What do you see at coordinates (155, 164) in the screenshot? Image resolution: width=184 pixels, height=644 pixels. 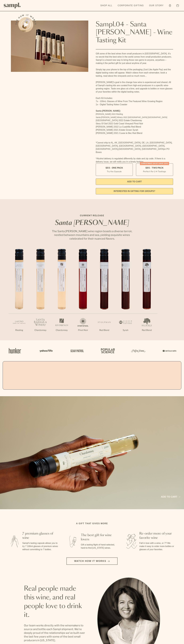 I see `div: Christmas SALE! Save 20%` at bounding box center [155, 164].